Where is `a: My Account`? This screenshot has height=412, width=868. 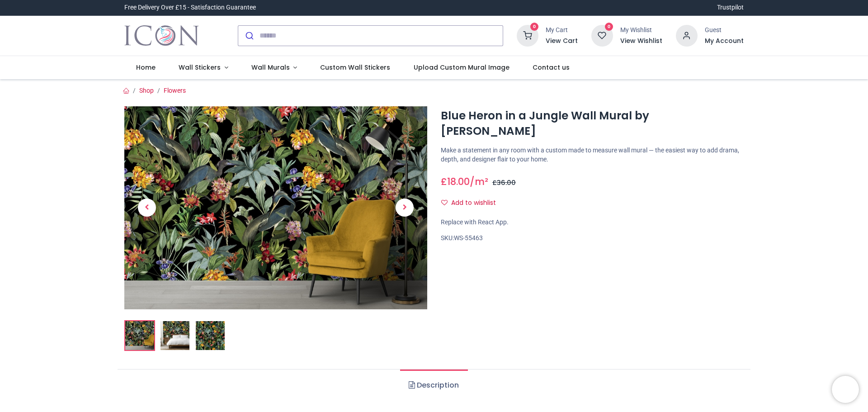 a: My Account is located at coordinates (724, 41).